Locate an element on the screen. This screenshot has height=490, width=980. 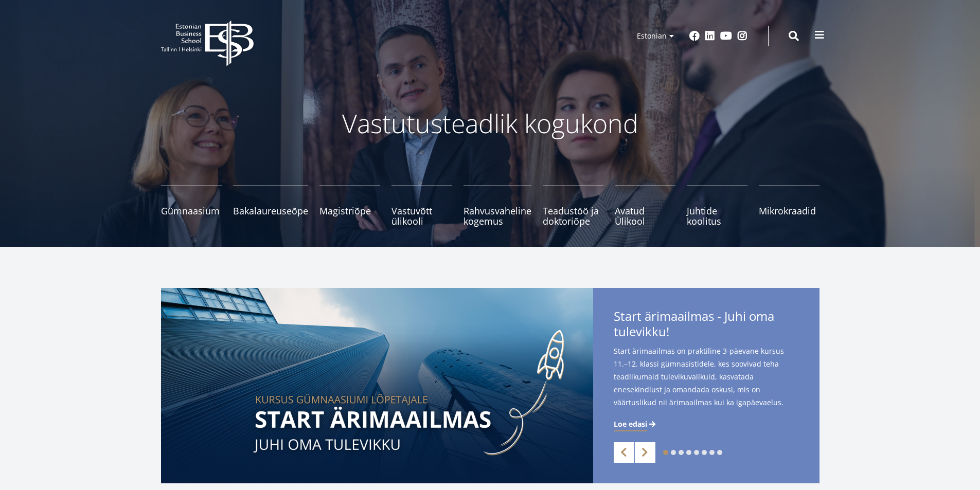
p: Vastutusteadlik kogukond is located at coordinates (490, 124).